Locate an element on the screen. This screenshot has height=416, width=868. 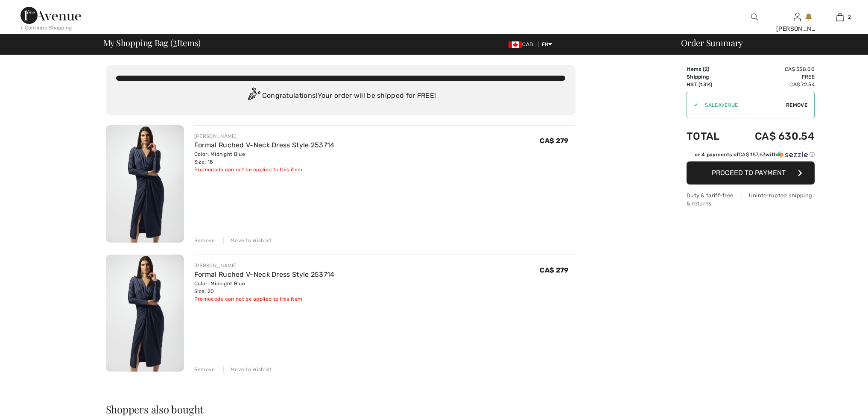
button: Proceed to Payment is located at coordinates (751, 173).